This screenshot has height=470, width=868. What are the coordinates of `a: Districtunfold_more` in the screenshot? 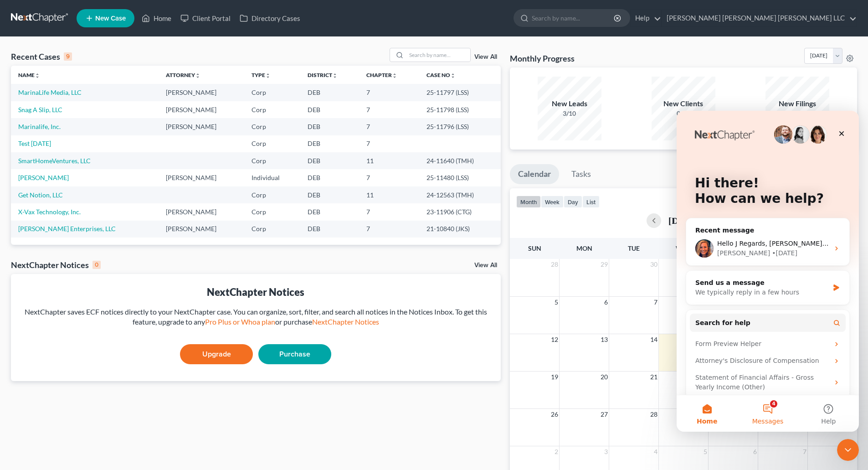 It's located at (322, 75).